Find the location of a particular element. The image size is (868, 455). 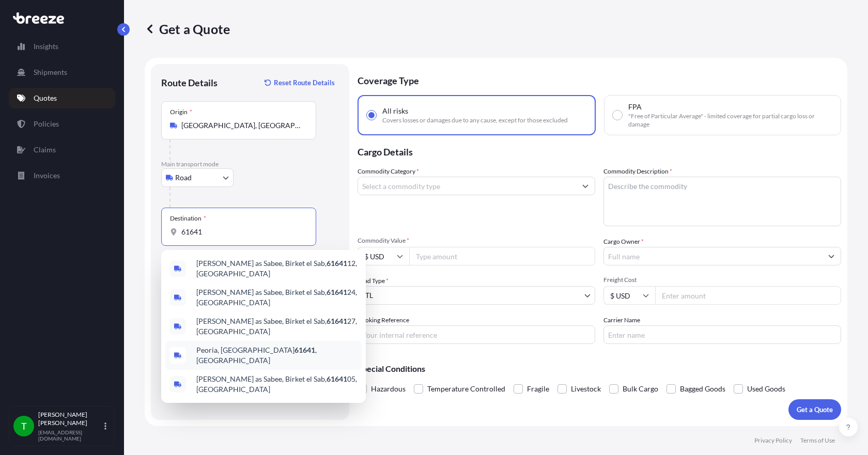

span: Livestock is located at coordinates (586, 389).